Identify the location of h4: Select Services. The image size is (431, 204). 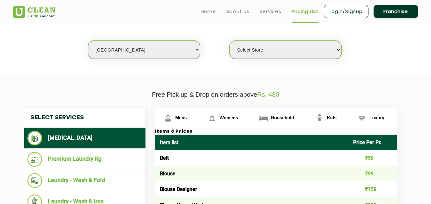
(85, 118).